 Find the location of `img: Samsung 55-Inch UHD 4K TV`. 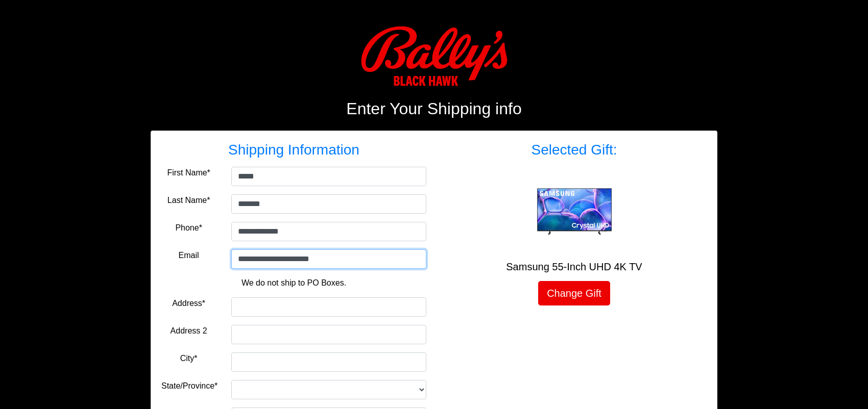

img: Samsung 55-Inch UHD 4K TV is located at coordinates (575, 212).